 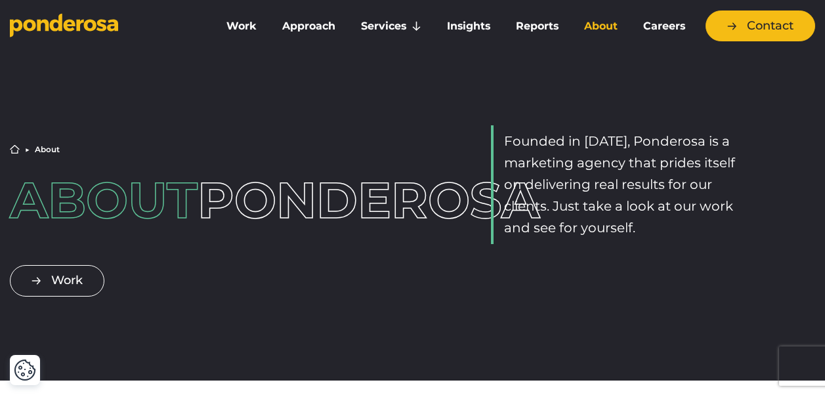 I want to click on button: Cookie Settings, so click(x=25, y=370).